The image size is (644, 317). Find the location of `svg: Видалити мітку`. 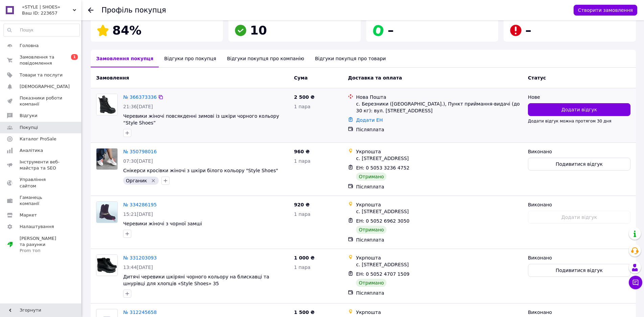

svg: Видалити мітку is located at coordinates (154, 181).